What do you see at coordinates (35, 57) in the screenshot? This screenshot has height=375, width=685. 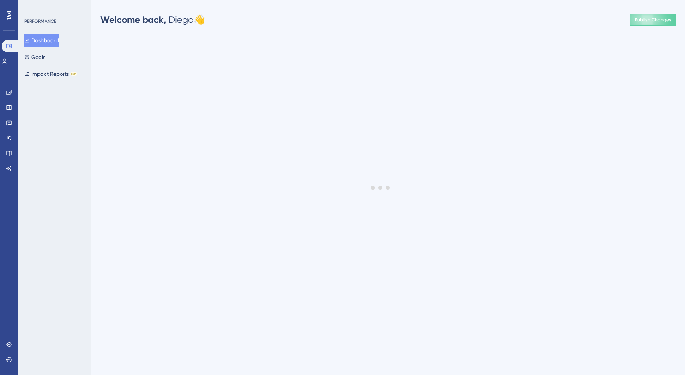 I see `button: Goals` at bounding box center [35, 57].